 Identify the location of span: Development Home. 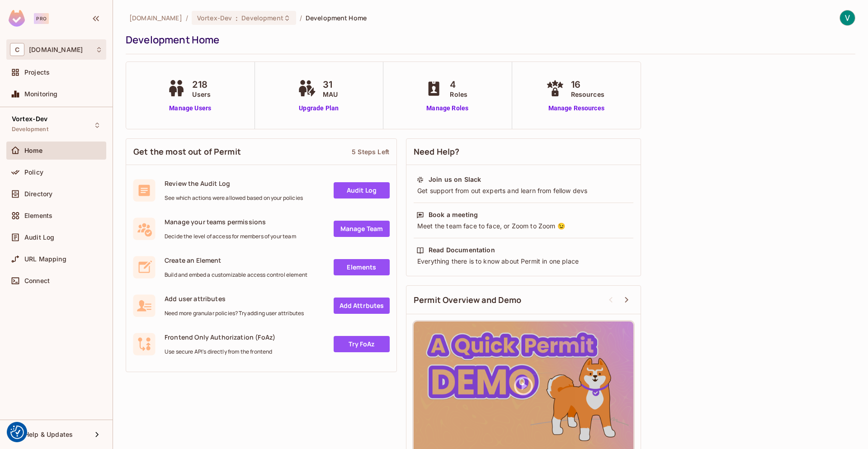
(336, 18).